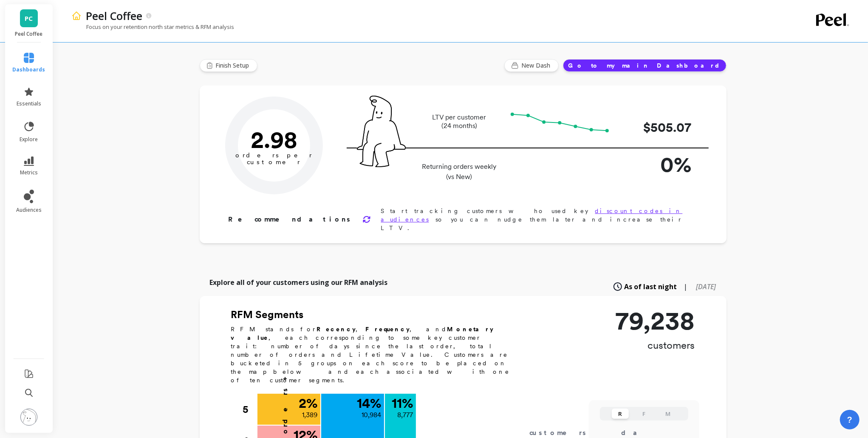 The width and height of the screenshot is (868, 438). I want to click on button: F, so click(644, 414).